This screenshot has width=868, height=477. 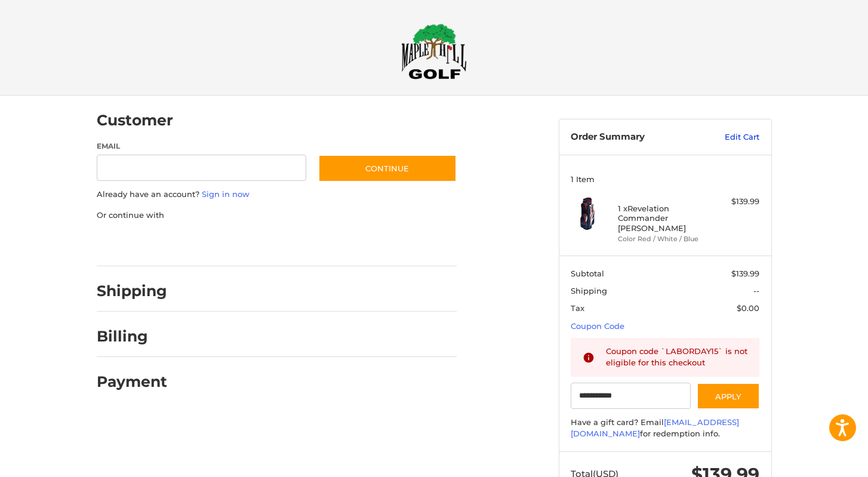 What do you see at coordinates (748, 308) in the screenshot?
I see `span: $0.00` at bounding box center [748, 308].